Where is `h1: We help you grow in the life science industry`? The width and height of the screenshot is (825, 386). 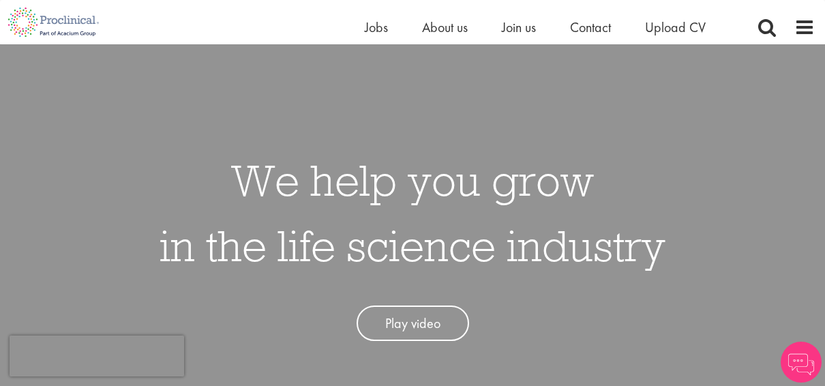 h1: We help you grow in the life science industry is located at coordinates (412, 213).